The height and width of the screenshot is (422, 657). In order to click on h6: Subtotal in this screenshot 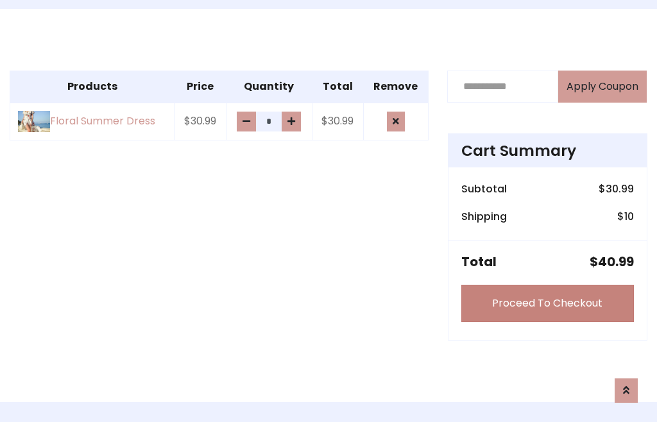, I will do `click(484, 189)`.